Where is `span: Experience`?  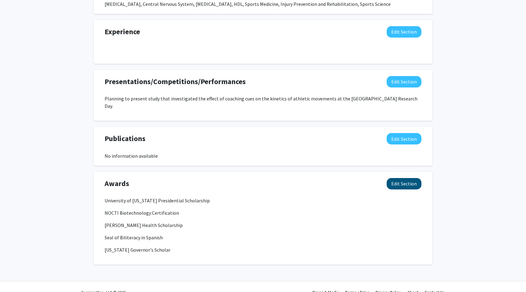 span: Experience is located at coordinates (122, 32).